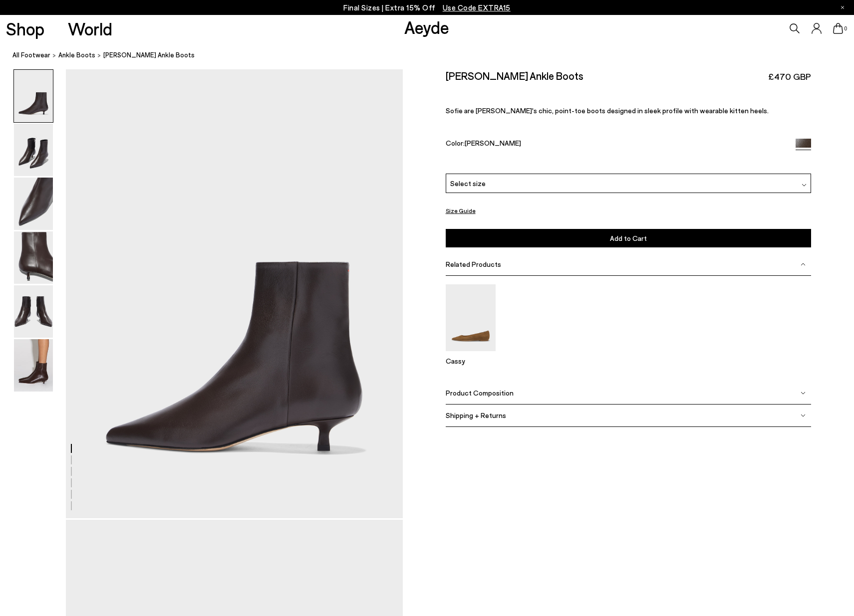 This screenshot has width=854, height=616. I want to click on span: Ankle Boots, so click(77, 55).